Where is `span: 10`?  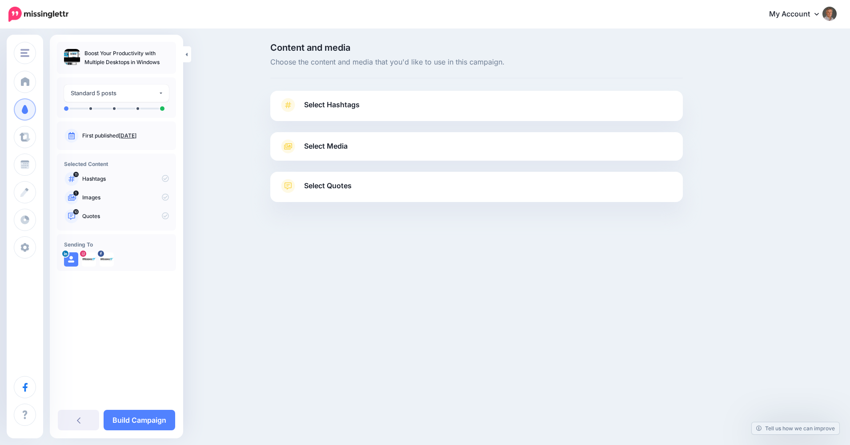
span: 10 is located at coordinates (76, 212).